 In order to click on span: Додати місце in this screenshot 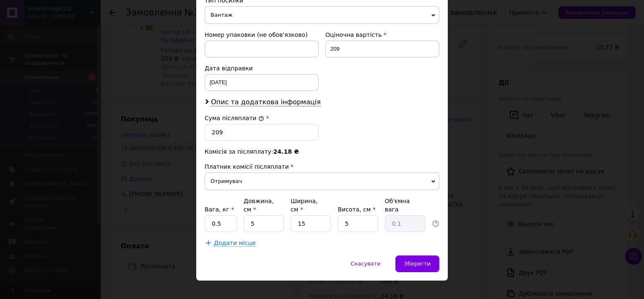, I will do `click(235, 243)`.